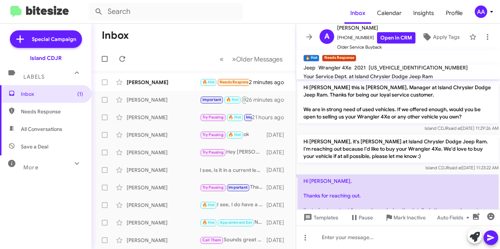 The width and height of the screenshot is (500, 249). I want to click on span: Wrangler 4Xe, so click(335, 68).